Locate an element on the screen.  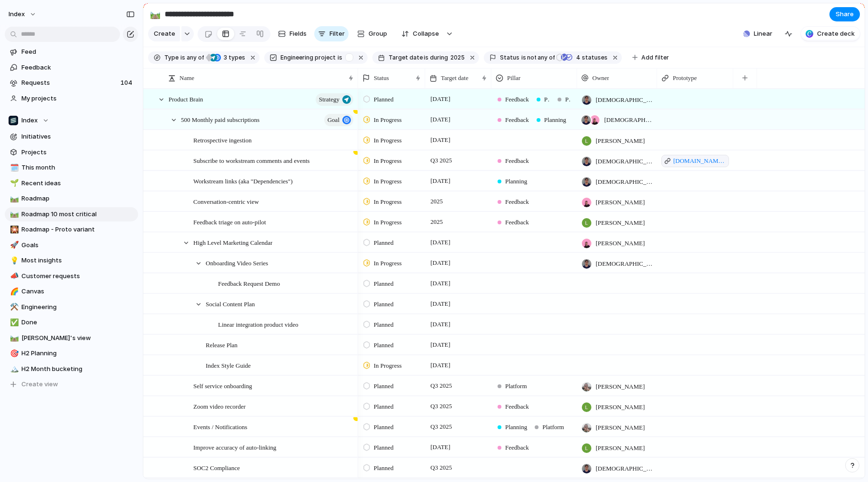
div: 🚀Goals is located at coordinates (71, 245).